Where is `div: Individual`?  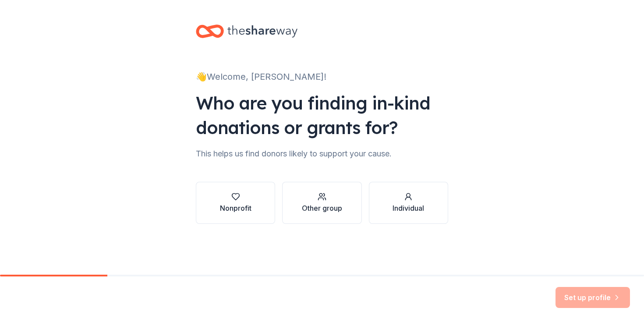 div: Individual is located at coordinates (408, 208).